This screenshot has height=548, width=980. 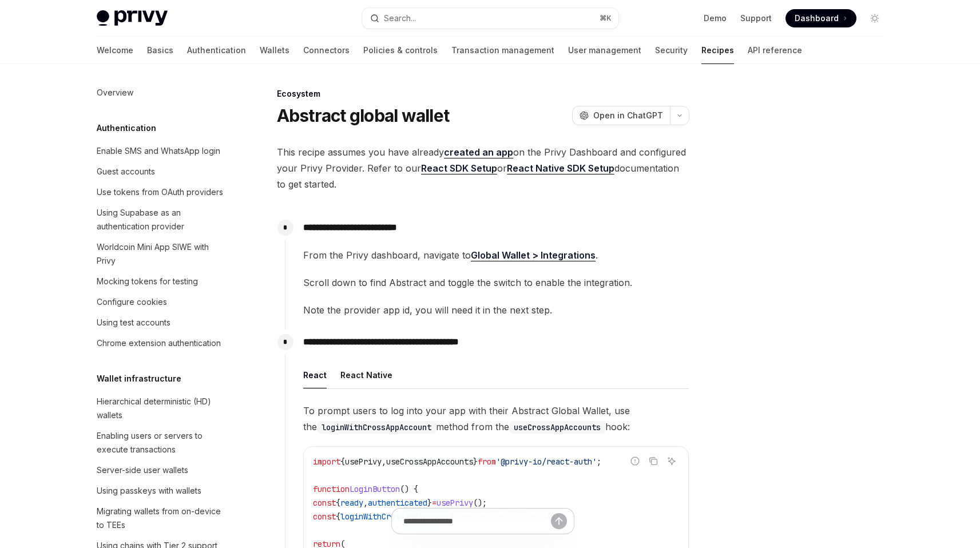 I want to click on a: User management, so click(x=605, y=50).